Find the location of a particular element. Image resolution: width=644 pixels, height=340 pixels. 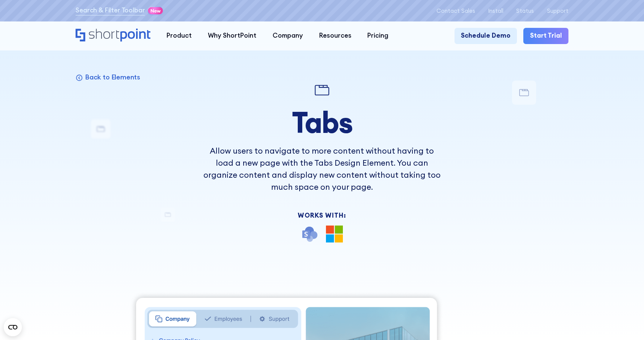

a: Home is located at coordinates (113, 35).